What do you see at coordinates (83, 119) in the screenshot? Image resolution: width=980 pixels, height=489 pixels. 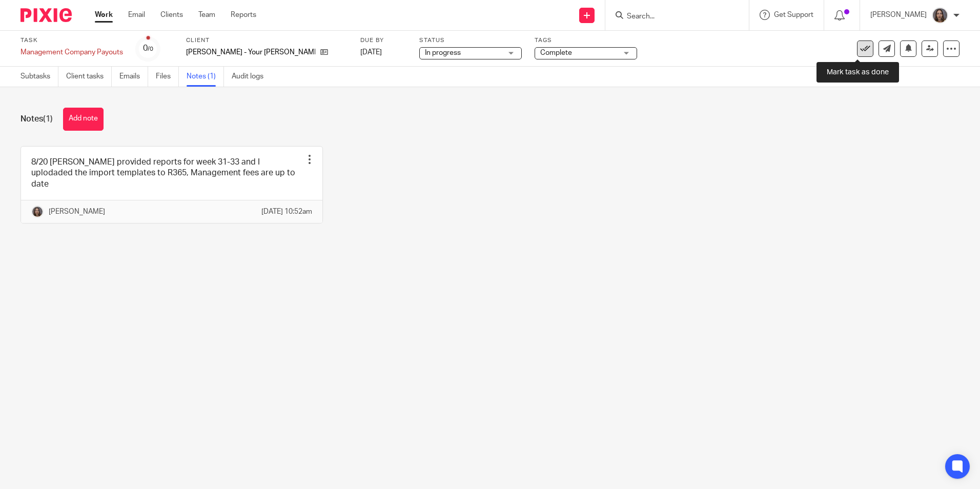 I see `button: Add note` at bounding box center [83, 119].